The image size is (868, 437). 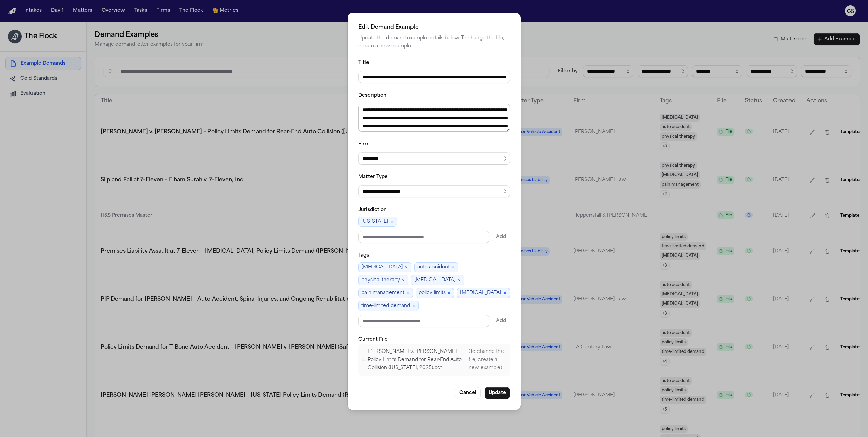 I want to click on label: Jurisdiction, so click(x=373, y=210).